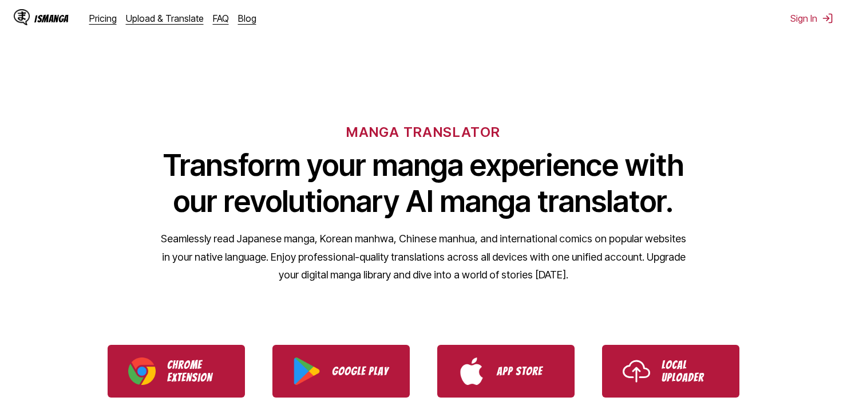  I want to click on button: Sign In, so click(812, 18).